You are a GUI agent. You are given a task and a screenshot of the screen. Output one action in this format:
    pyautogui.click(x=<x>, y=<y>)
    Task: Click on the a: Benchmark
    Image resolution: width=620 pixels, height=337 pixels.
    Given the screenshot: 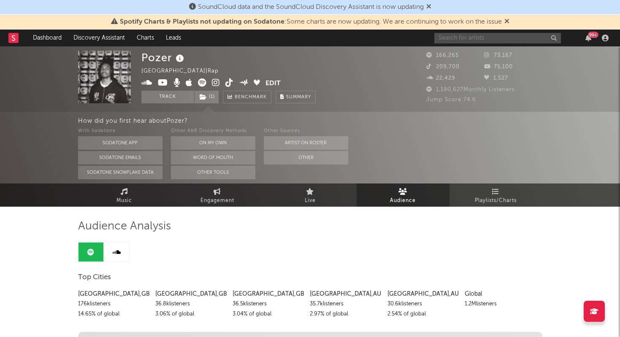 What is the action you would take?
    pyautogui.click(x=247, y=97)
    